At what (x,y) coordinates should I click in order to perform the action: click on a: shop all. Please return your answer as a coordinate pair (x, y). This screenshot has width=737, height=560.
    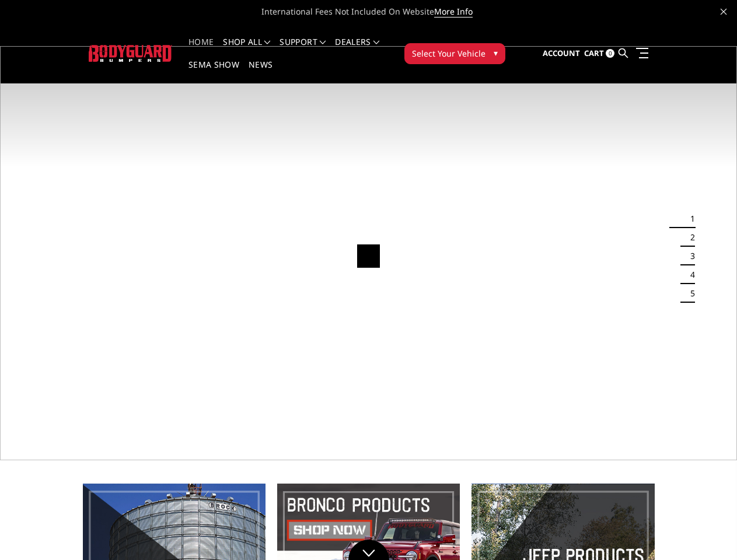
    Looking at the image, I should click on (246, 49).